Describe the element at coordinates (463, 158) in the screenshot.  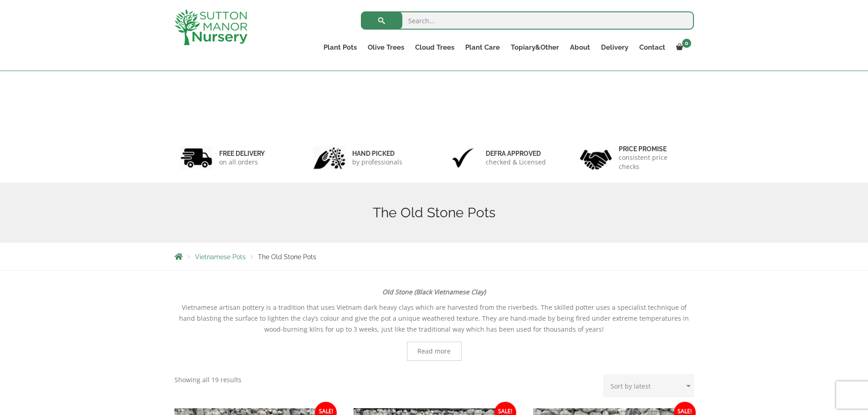
I see `img: 3.jpg` at that location.